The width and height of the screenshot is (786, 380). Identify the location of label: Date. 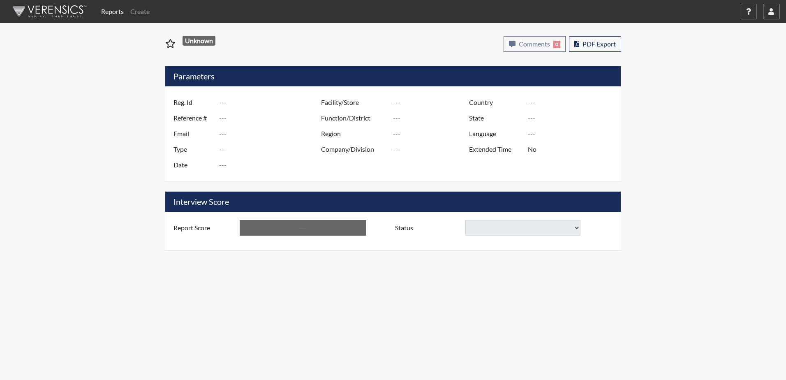
(193, 165).